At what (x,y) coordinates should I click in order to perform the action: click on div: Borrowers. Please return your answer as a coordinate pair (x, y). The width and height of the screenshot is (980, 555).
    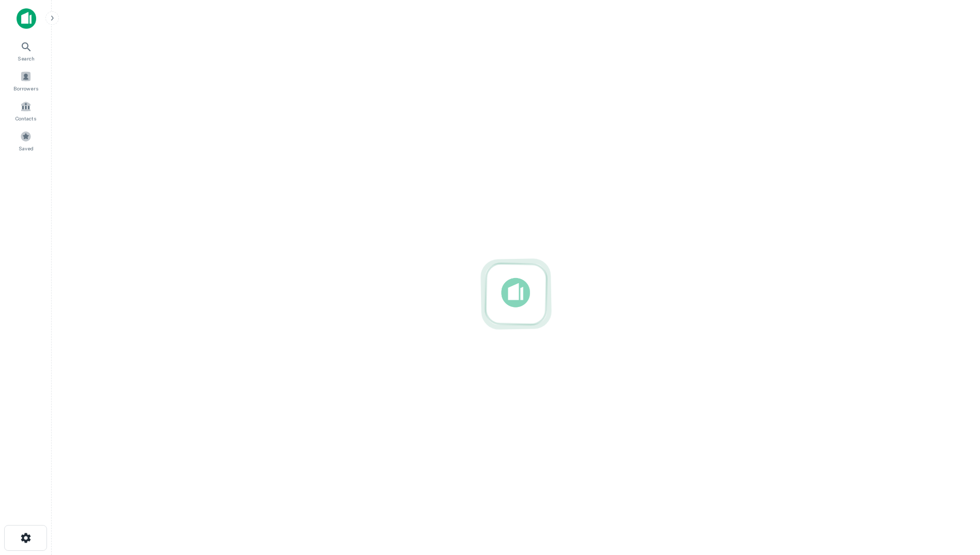
    Looking at the image, I should click on (26, 80).